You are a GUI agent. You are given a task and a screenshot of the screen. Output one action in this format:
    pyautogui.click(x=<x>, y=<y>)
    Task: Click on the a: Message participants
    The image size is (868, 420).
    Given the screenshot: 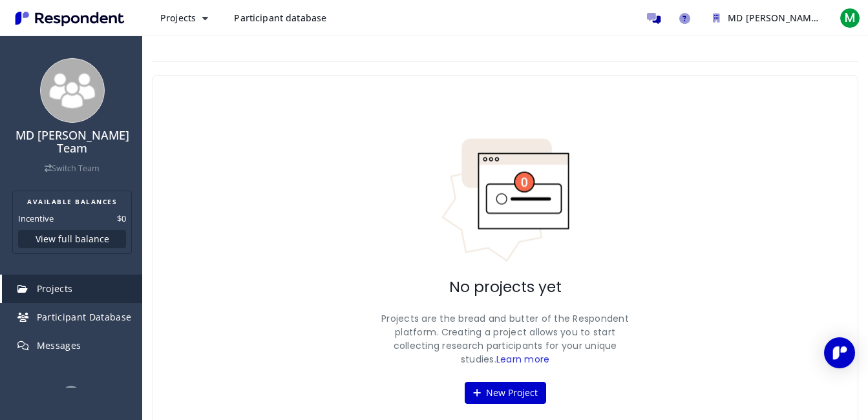 What is the action you would take?
    pyautogui.click(x=653, y=18)
    